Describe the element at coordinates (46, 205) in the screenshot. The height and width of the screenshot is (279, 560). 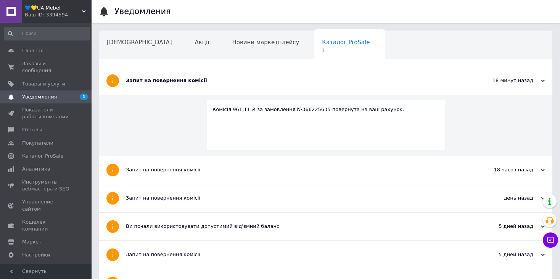
I see `span: Управление сайтом` at that location.